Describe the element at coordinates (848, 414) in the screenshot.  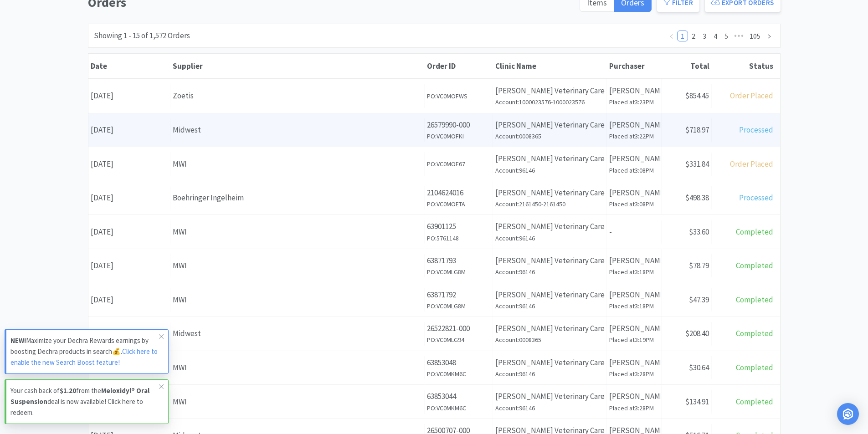
I see `div: Open Intercom Messenger` at that location.